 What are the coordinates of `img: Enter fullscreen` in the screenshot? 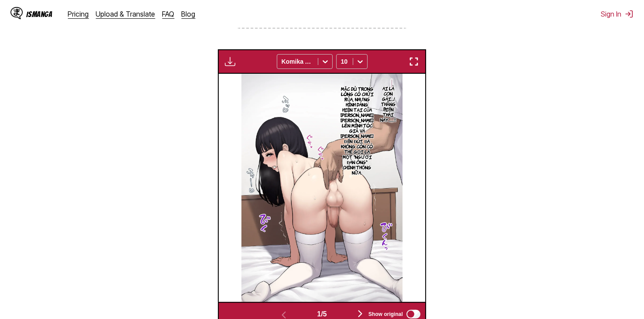 It's located at (414, 62).